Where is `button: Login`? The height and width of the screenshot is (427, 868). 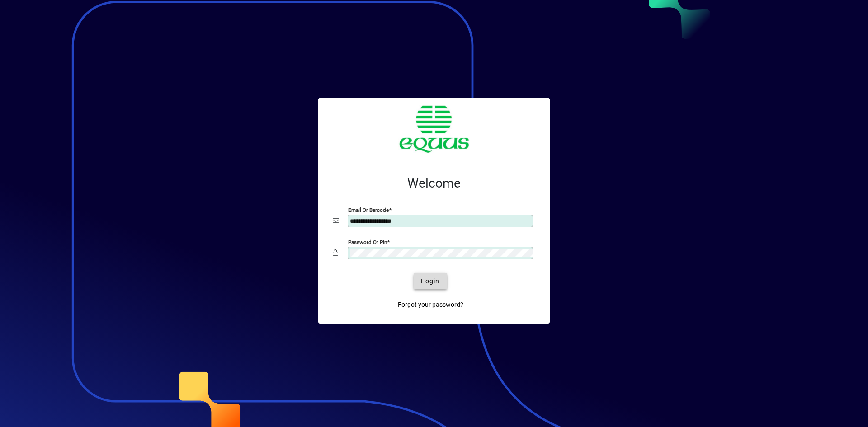 button: Login is located at coordinates (430, 281).